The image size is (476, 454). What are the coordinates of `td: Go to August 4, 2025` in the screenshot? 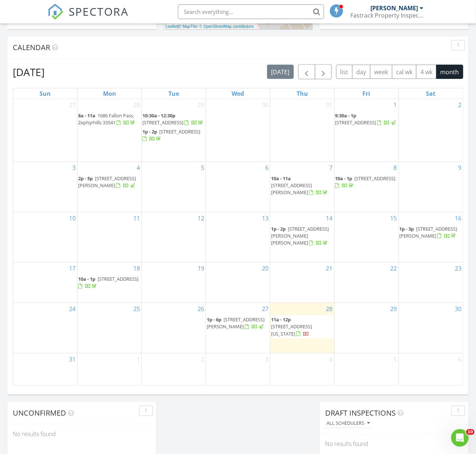 It's located at (109, 187).